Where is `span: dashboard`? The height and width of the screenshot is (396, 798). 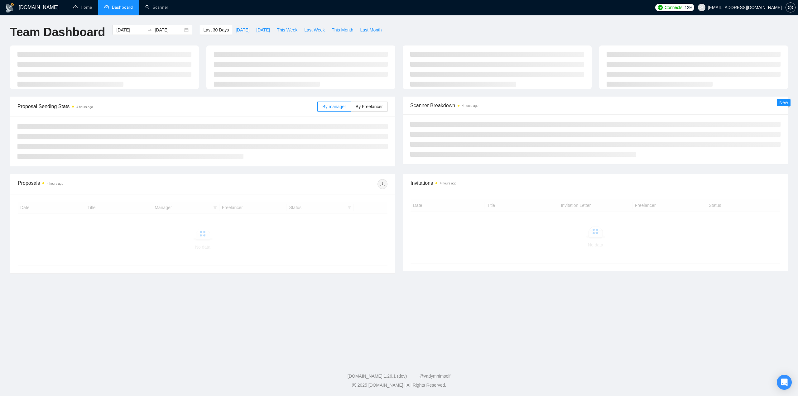 span: dashboard is located at coordinates (107, 7).